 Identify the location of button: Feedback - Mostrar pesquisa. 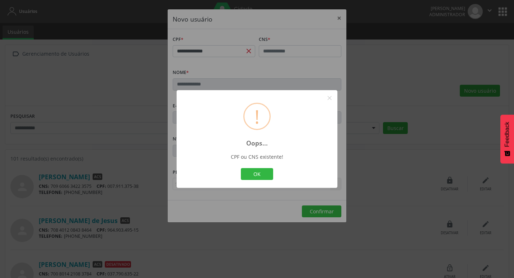
(507, 139).